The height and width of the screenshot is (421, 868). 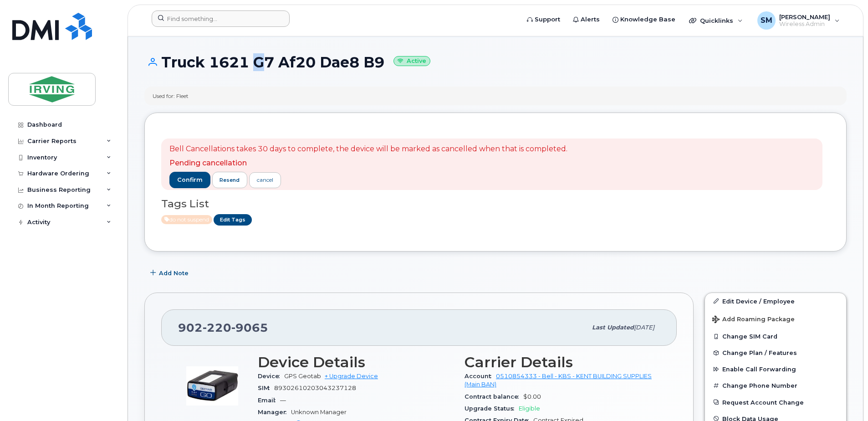 What do you see at coordinates (776, 336) in the screenshot?
I see `button: Change SIM Card` at bounding box center [776, 336].